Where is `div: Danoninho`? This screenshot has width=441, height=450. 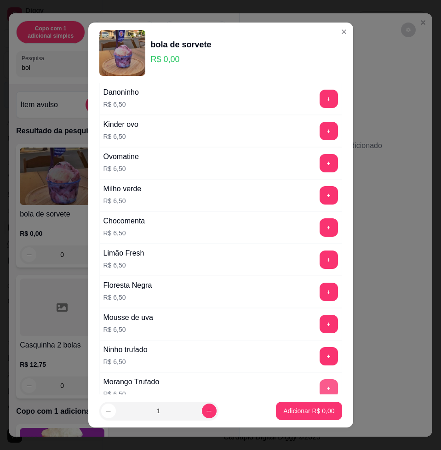 div: Danoninho is located at coordinates (121, 92).